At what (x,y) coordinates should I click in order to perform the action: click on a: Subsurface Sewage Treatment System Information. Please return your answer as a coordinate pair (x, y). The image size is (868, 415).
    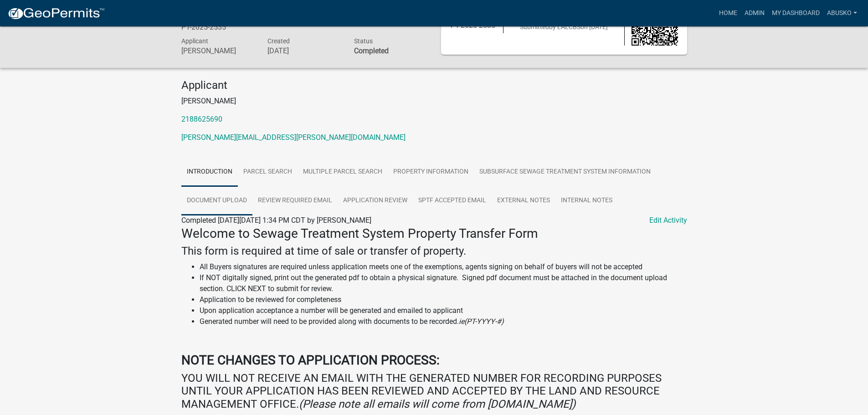
    Looking at the image, I should click on (565, 172).